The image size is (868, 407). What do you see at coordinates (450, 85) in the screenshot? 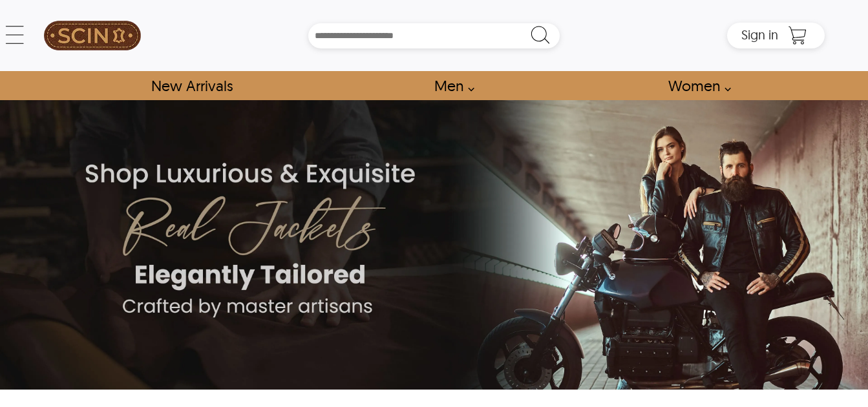
I see `a: shop men's leather jackets` at bounding box center [450, 85].